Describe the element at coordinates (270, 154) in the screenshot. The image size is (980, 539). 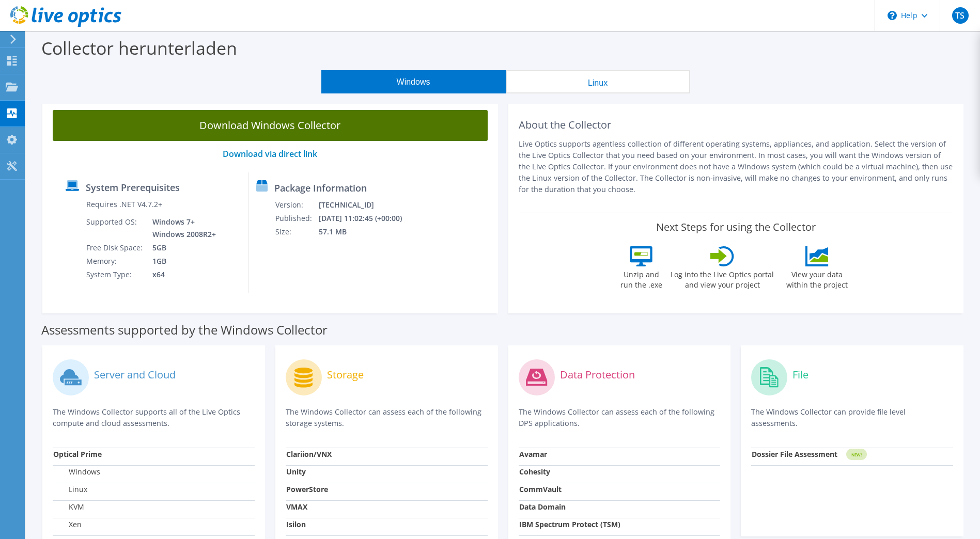
I see `a: Download via direct link` at that location.